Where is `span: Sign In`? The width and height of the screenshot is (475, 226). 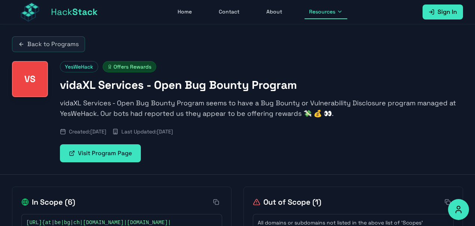
span: Sign In is located at coordinates (447, 12).